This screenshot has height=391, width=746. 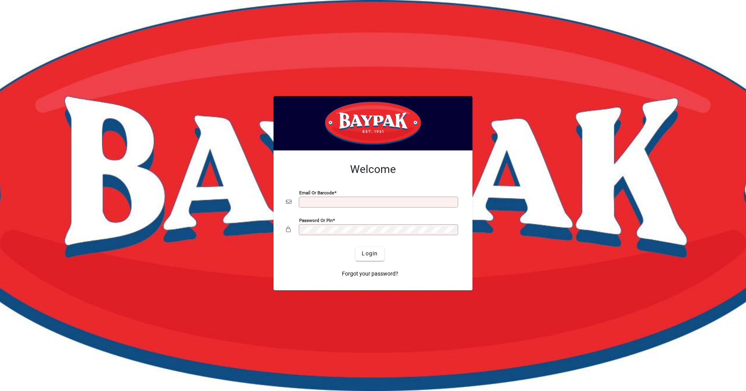 What do you see at coordinates (316, 220) in the screenshot?
I see `mat-label: Password or Pin` at bounding box center [316, 220].